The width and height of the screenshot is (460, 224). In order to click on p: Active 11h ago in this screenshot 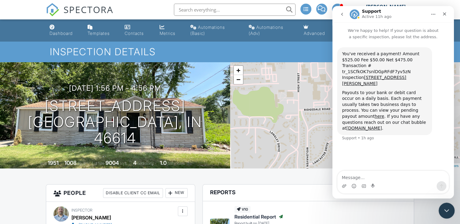, I will do `click(44, 11)`.